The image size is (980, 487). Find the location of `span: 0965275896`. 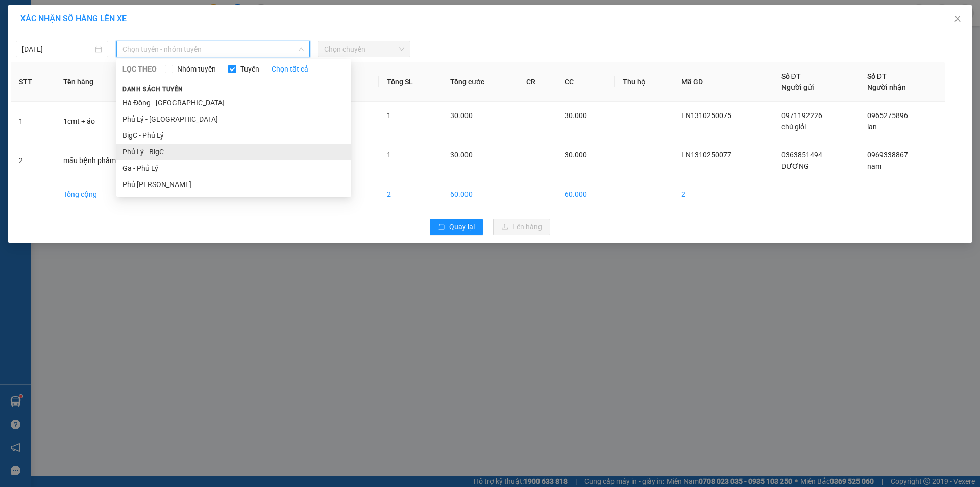

span: 0965275896 is located at coordinates (887, 116).